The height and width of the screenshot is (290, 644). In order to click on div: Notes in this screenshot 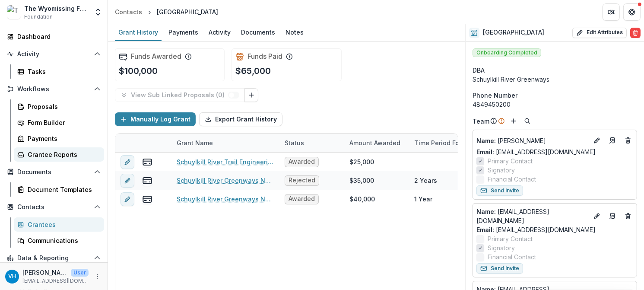, I will do `click(295, 32)`.